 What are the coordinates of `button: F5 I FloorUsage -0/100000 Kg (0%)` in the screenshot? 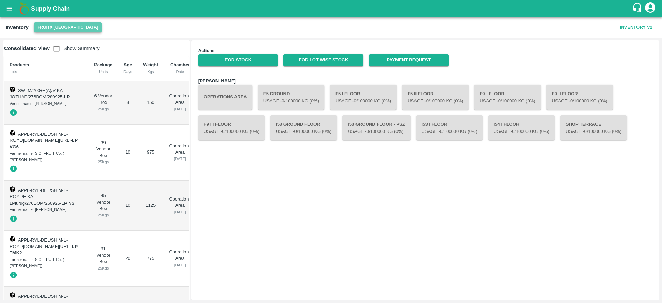 It's located at (363, 97).